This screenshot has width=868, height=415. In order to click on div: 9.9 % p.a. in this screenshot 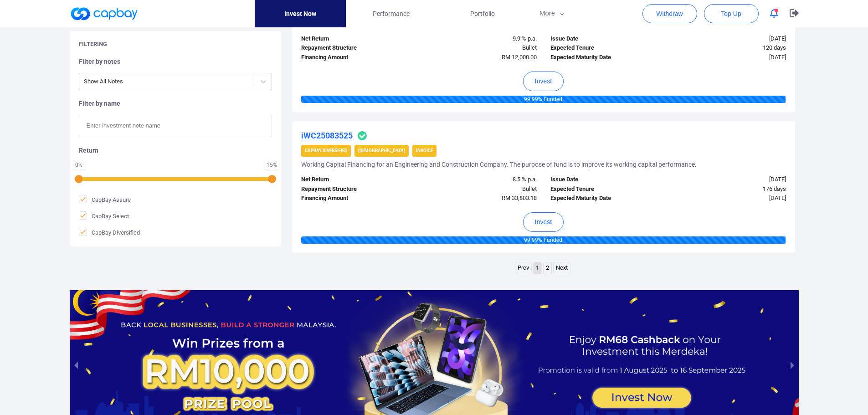, I will do `click(481, 39)`.